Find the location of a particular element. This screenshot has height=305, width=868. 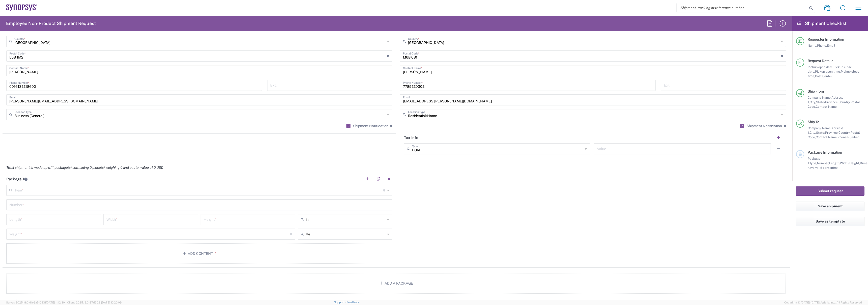

span: Width, is located at coordinates (845, 163).